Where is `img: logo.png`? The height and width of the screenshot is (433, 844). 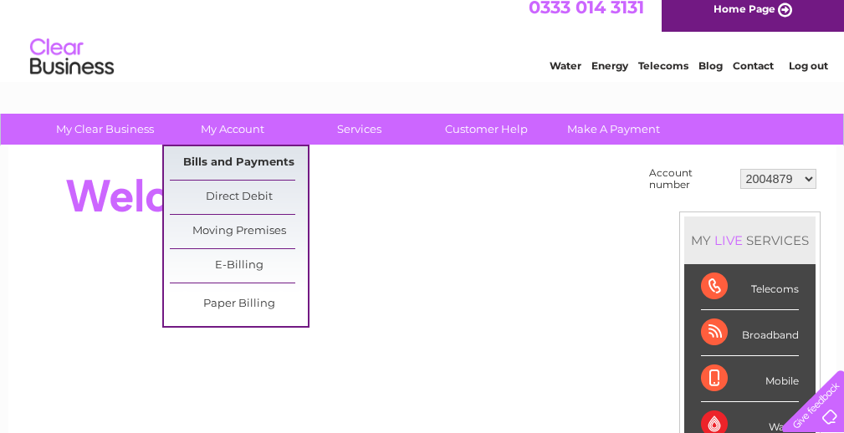
img: logo.png is located at coordinates (72, 69).